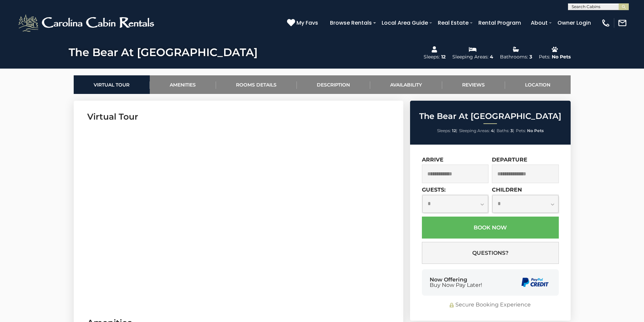  What do you see at coordinates (304, 23) in the screenshot?
I see `a: My Favs` at bounding box center [304, 23].